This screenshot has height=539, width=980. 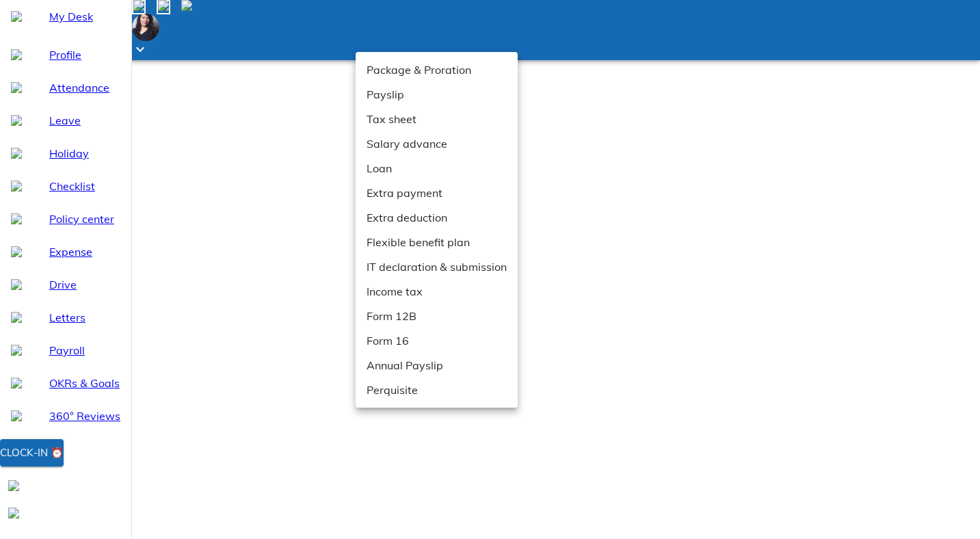 What do you see at coordinates (437, 144) in the screenshot?
I see `li: Salary advance` at bounding box center [437, 144].